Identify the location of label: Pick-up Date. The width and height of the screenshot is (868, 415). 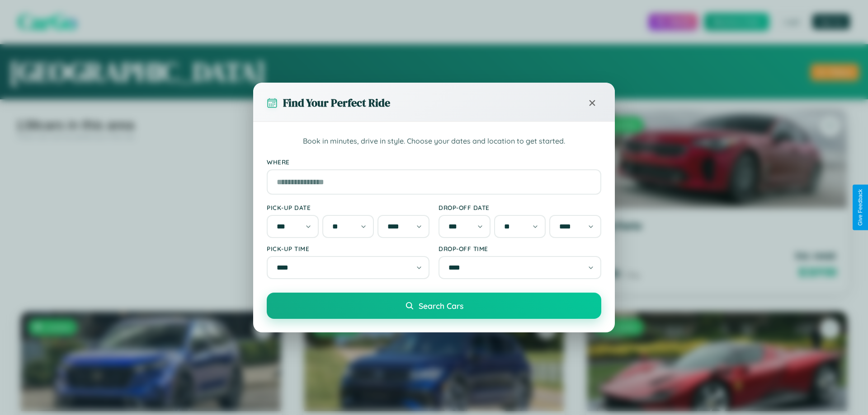
(349, 208).